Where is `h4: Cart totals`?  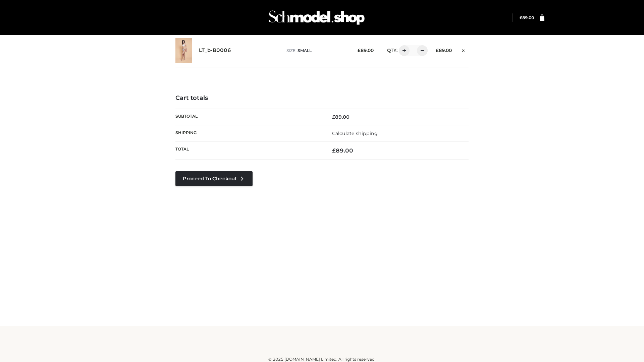
h4: Cart totals is located at coordinates (322, 98).